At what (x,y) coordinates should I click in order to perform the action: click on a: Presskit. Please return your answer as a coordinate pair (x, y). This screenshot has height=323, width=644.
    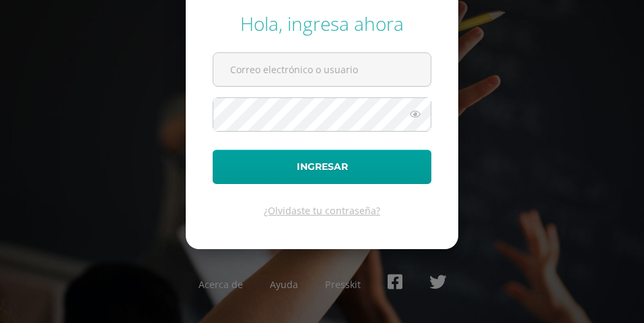
    Looking at the image, I should click on (342, 284).